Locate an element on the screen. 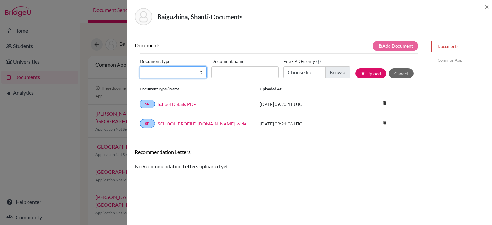  i: publish is located at coordinates (363, 74).